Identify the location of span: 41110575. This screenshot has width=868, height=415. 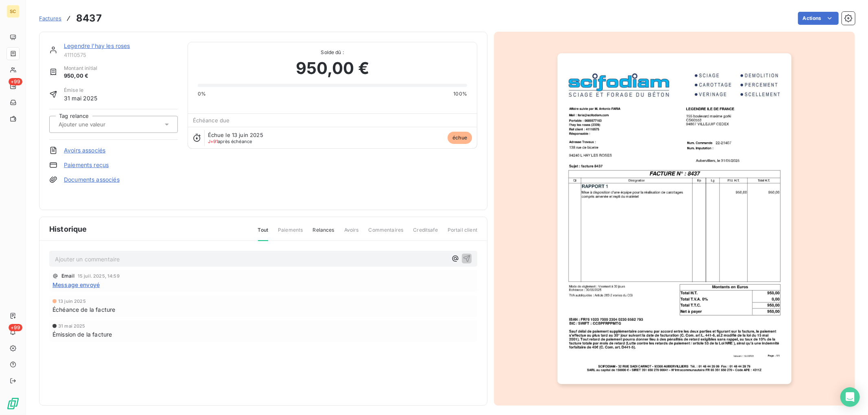
(121, 55).